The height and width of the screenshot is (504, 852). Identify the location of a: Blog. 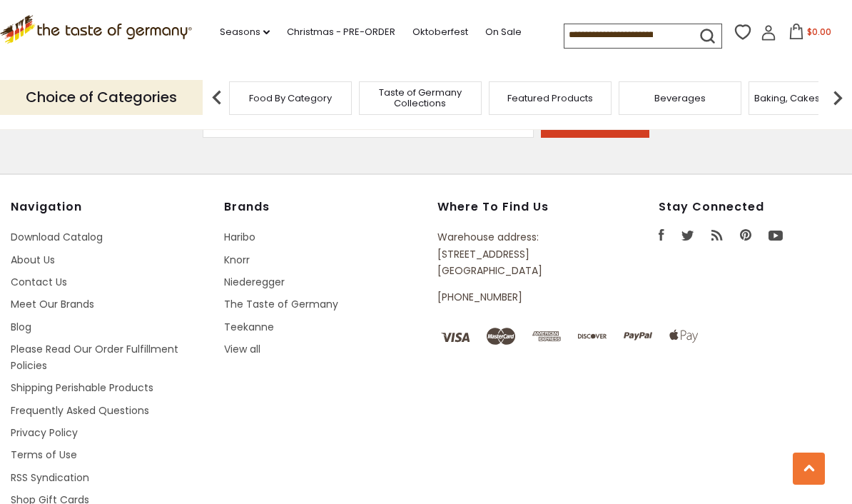
(21, 327).